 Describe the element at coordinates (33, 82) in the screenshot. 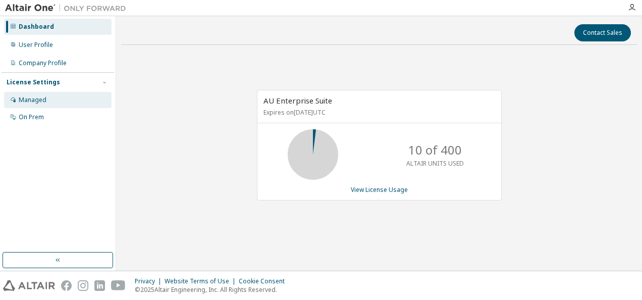

I see `div: License Settings` at that location.